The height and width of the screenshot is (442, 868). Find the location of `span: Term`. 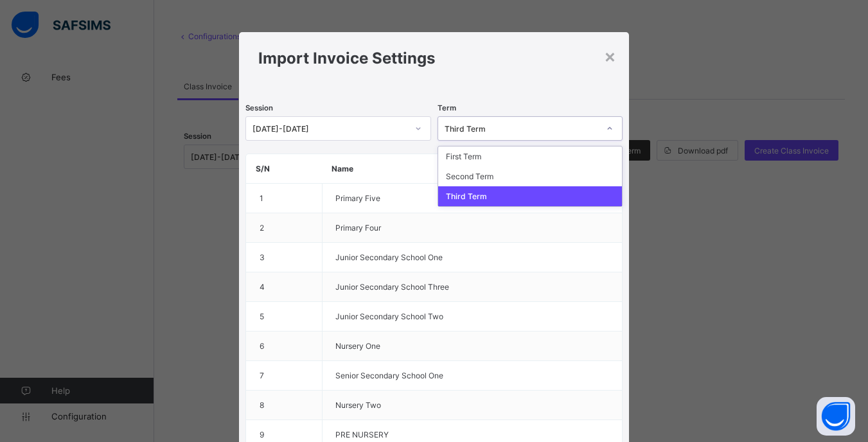

span: Term is located at coordinates (447, 108).